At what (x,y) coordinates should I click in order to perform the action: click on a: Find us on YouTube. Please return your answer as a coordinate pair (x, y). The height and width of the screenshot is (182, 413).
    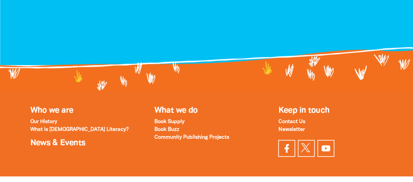
    Looking at the image, I should click on (325, 149).